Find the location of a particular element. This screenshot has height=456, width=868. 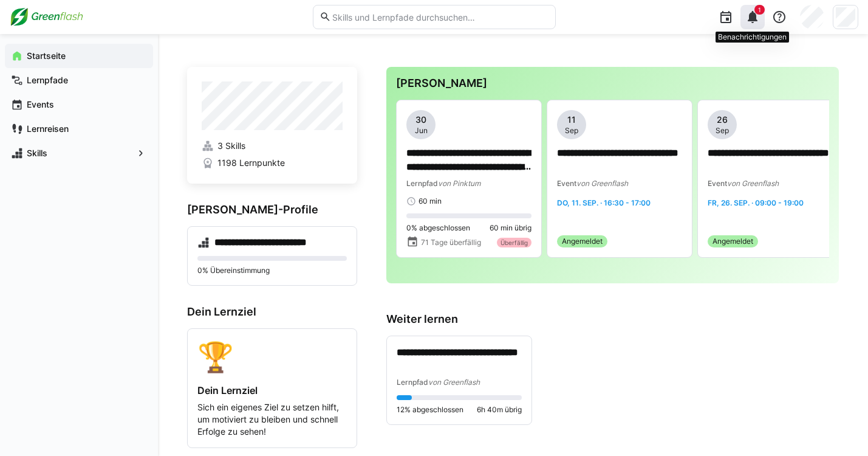

span: 71 Tage überfällig is located at coordinates (451, 242).